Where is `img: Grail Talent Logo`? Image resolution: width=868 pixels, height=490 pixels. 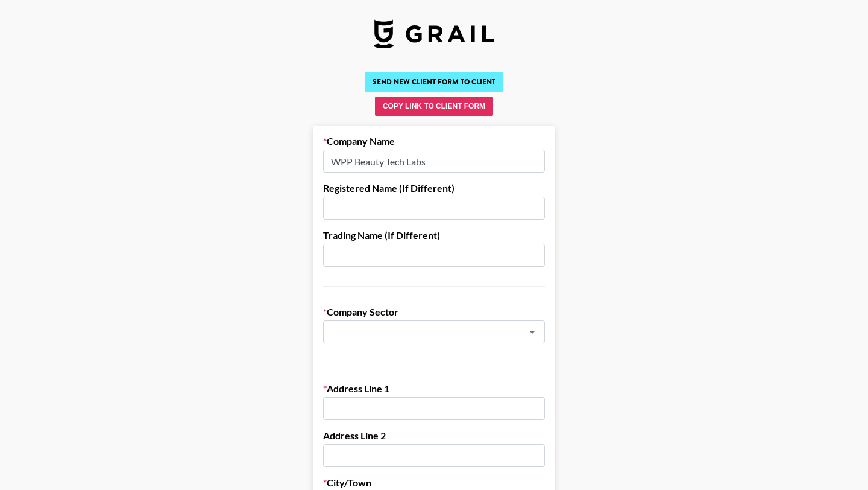 img: Grail Talent Logo is located at coordinates (434, 34).